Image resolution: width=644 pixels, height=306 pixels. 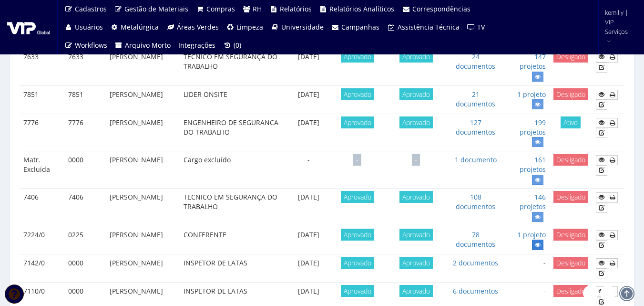 I want to click on a: 6 documentos, so click(x=475, y=291).